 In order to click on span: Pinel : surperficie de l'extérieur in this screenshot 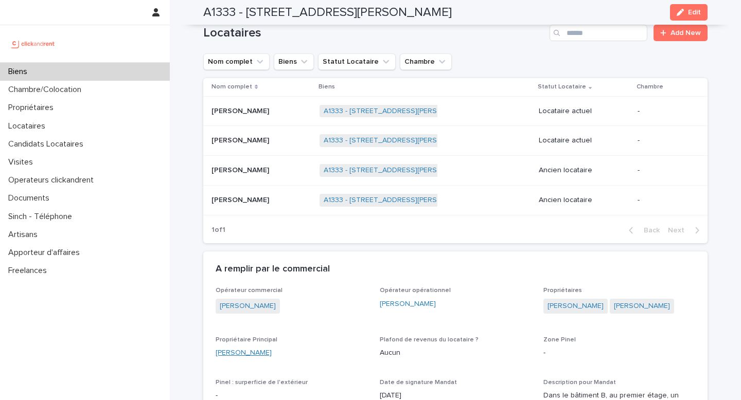, I will do `click(261, 383)`.